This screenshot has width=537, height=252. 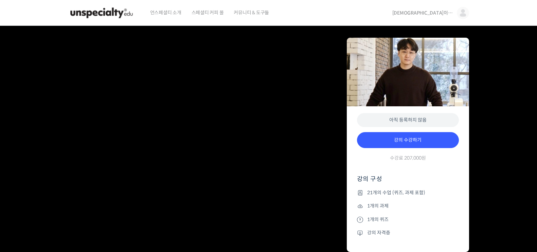 What do you see at coordinates (408, 193) in the screenshot?
I see `li: 21개의 수업 (퀴즈, 과제 포함)` at bounding box center [408, 193].